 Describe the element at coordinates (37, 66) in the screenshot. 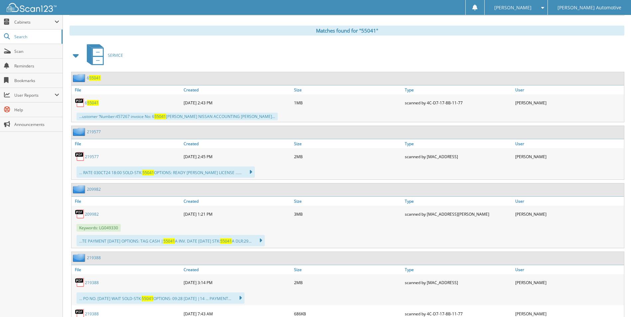

I see `span: Reminders` at that location.